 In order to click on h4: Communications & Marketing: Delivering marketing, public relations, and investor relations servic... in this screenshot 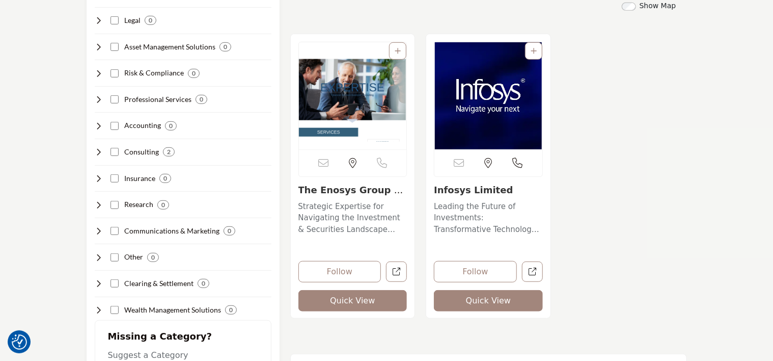, I will do `click(172, 231)`.